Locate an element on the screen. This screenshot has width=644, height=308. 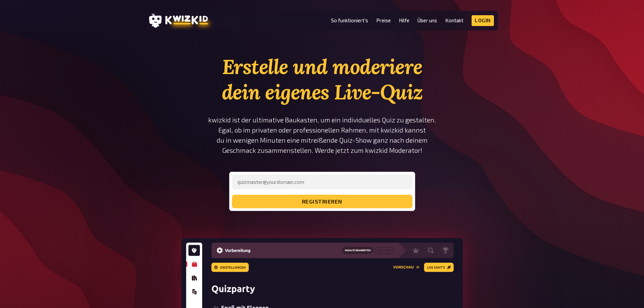
h1: Erstelle und moderiere dein eigenes Live-Quiz is located at coordinates (322, 79).